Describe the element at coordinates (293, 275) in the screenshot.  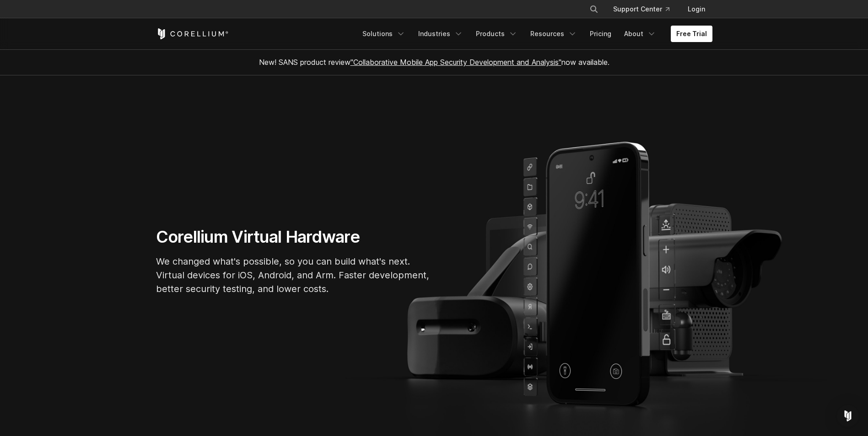
I see `p: We changed what's possible, so you can build what's next. Virtual devices for iOS, Android, and A...` at that location.